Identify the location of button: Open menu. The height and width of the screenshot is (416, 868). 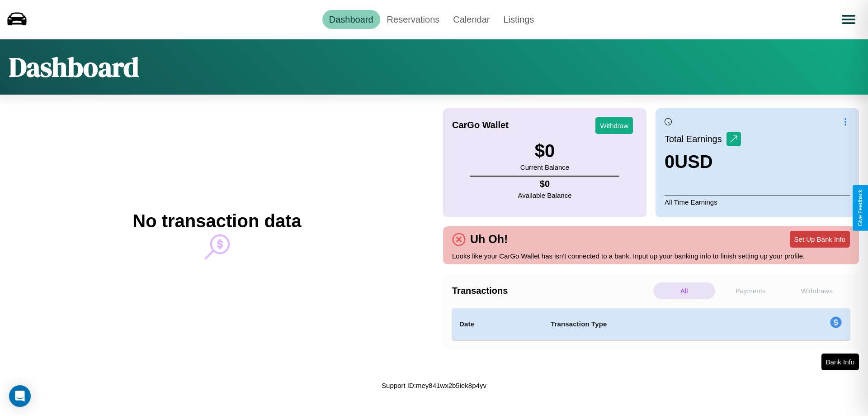
(849, 19).